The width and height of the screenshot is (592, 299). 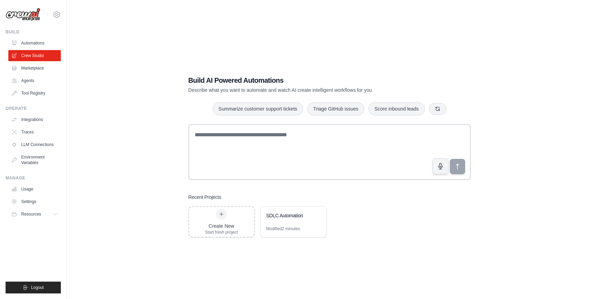 I want to click on button: Logout, so click(x=33, y=288).